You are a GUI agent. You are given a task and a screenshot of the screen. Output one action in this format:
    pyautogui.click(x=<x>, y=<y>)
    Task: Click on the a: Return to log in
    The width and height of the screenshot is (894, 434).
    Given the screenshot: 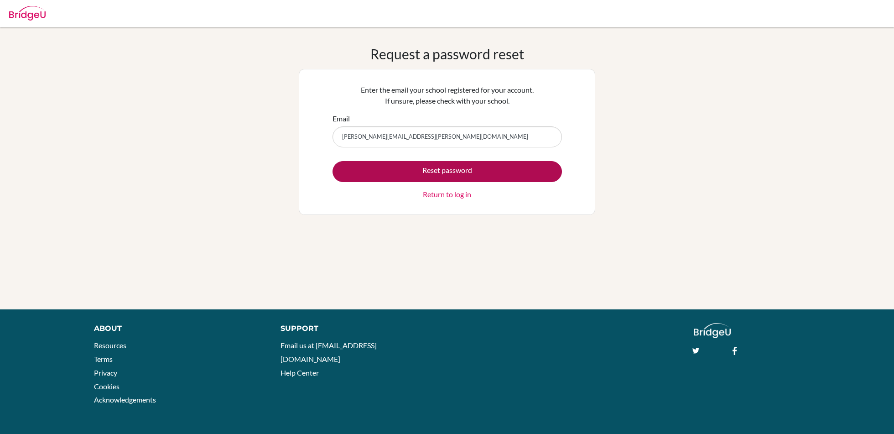 What is the action you would take?
    pyautogui.click(x=447, y=194)
    